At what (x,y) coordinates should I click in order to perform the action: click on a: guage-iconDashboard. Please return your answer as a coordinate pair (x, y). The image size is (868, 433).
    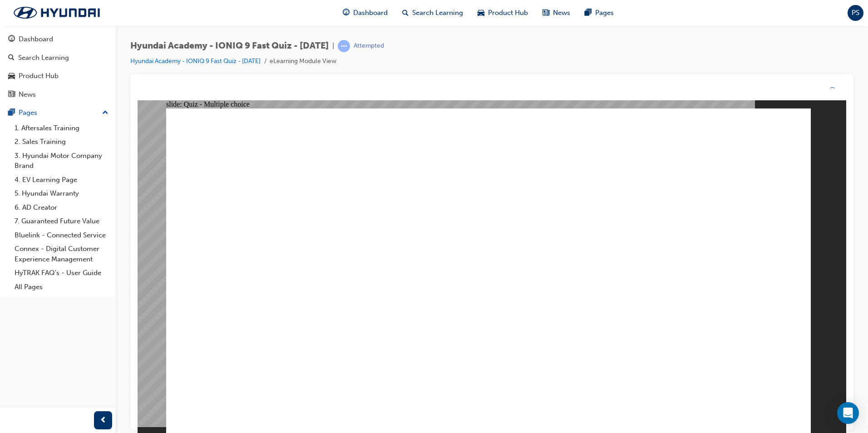
    Looking at the image, I should click on (365, 12).